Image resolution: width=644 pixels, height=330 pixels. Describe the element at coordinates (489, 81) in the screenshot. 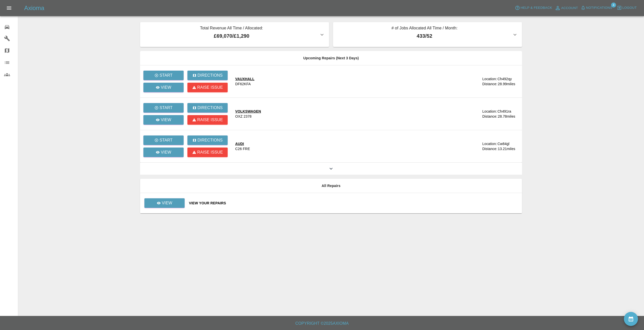

I see `a: Location:Ch492qyDistance:28.99miles` at that location.